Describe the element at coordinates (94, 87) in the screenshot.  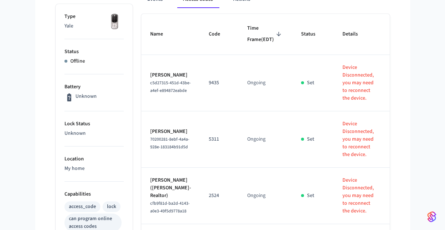
I see `p: Battery` at that location.